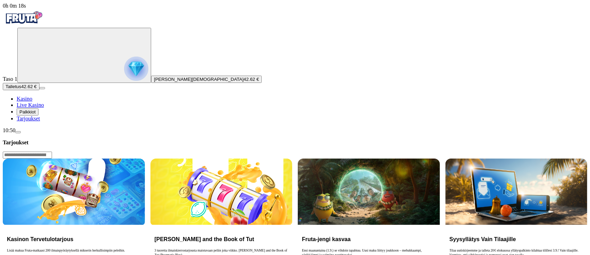 This screenshot has height=255, width=590. Describe the element at coordinates (74, 191) in the screenshot. I see `img: Kasinon Tervetulotarjous` at that location.